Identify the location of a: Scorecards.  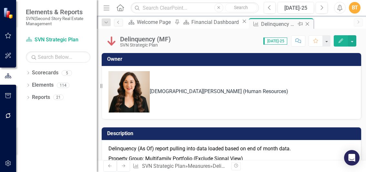
(45, 73).